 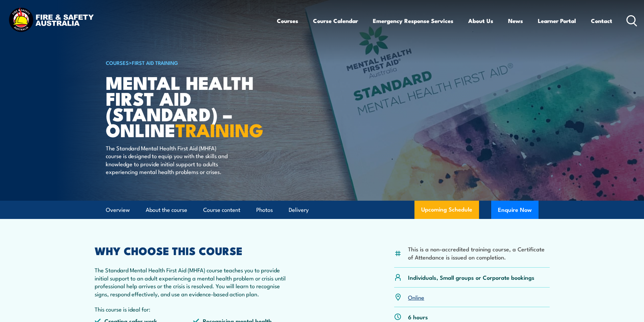 What do you see at coordinates (167, 160) in the screenshot?
I see `p: The Standard Mental Health First Aid (MHFA) course is designed to equip you with the skills and k...` at bounding box center [167, 160].